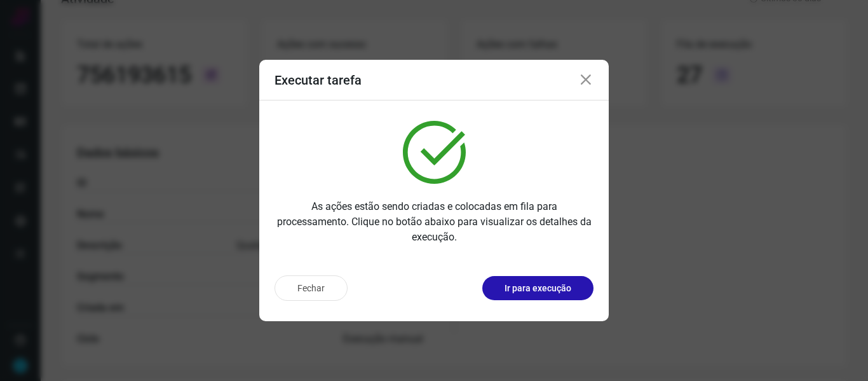  I want to click on h3: Executar tarefa, so click(318, 80).